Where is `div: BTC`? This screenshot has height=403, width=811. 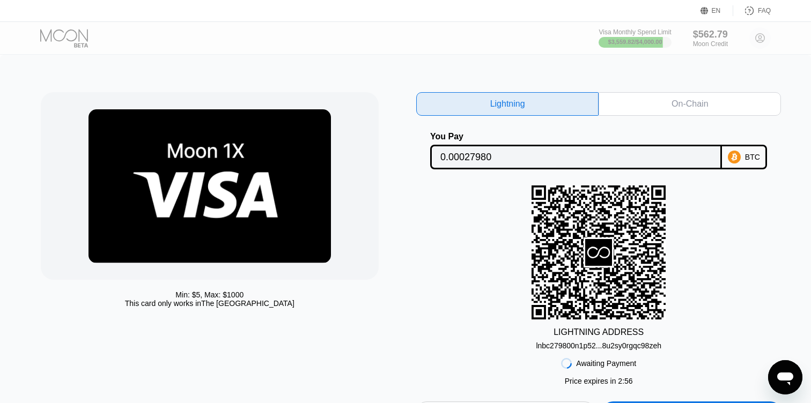
div: BTC is located at coordinates (753, 157).